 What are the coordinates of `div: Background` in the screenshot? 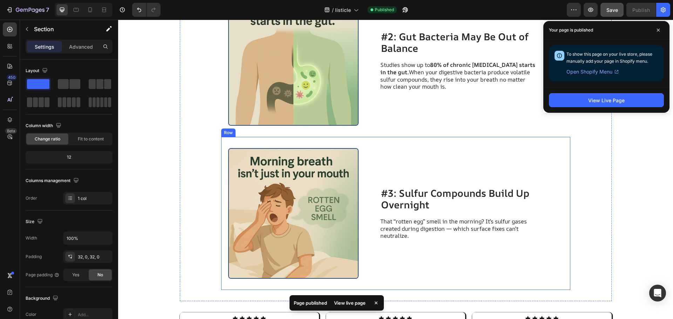 It's located at (42, 299).